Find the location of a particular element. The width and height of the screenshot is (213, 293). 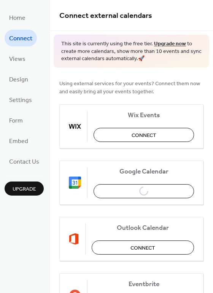

span: Settings is located at coordinates (21, 101).